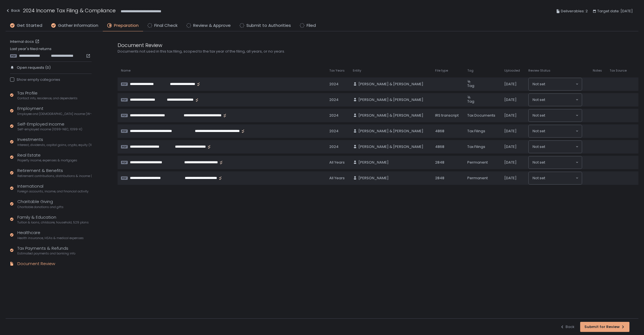 Image resolution: width=644 pixels, height=335 pixels. Describe the element at coordinates (50, 126) in the screenshot. I see `div: Self-Employed Income` at that location.